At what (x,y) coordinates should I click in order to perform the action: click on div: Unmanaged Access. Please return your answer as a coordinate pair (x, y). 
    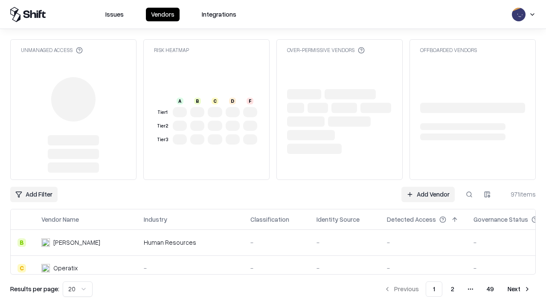
    Looking at the image, I should click on (52, 50).